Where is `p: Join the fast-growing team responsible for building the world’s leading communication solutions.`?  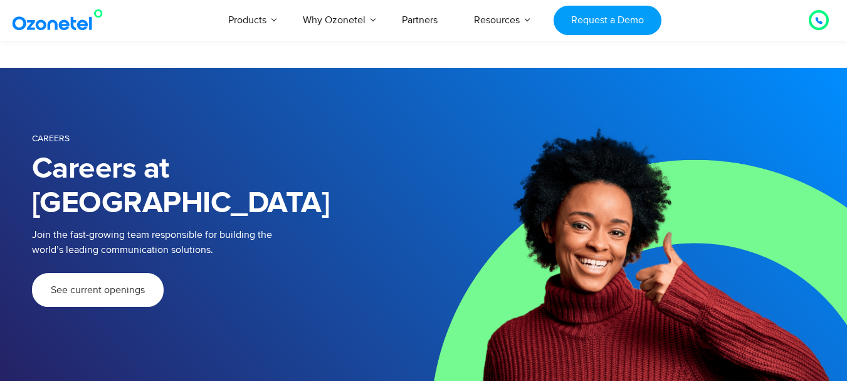 p: Join the fast-growing team responsible for building the world’s leading communication solutions. is located at coordinates (218, 242).